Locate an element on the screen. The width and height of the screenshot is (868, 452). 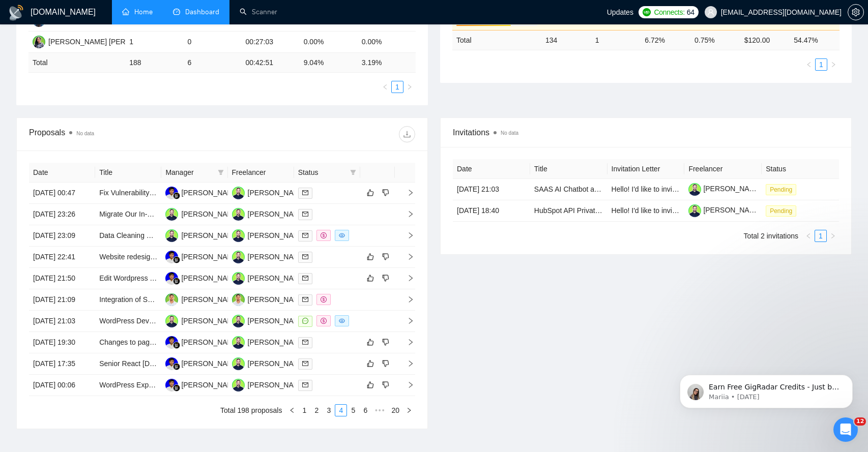
img: upwork-logo.png is located at coordinates (646, 12).